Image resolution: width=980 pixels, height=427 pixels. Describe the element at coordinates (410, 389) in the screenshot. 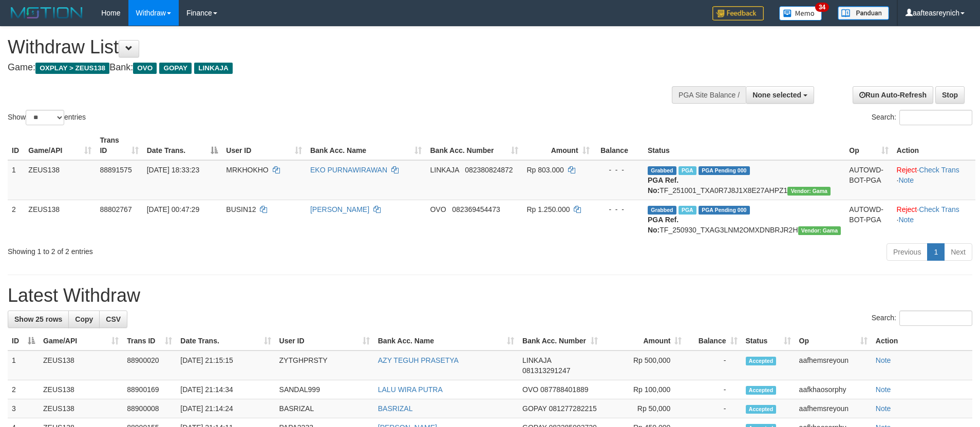

I see `a: LALU WIRA PUTRA` at that location.